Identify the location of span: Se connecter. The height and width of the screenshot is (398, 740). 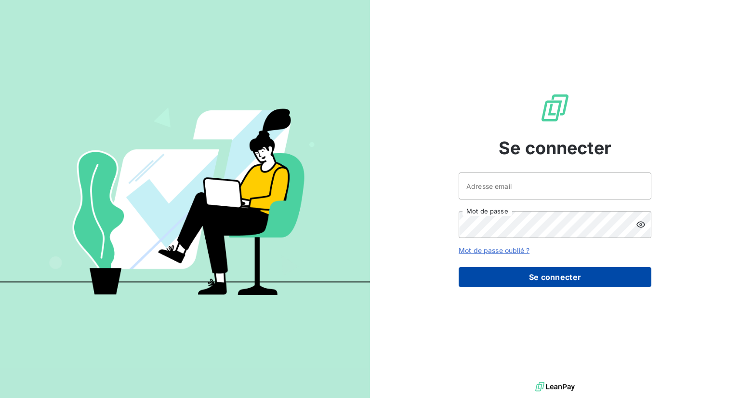
(555, 148).